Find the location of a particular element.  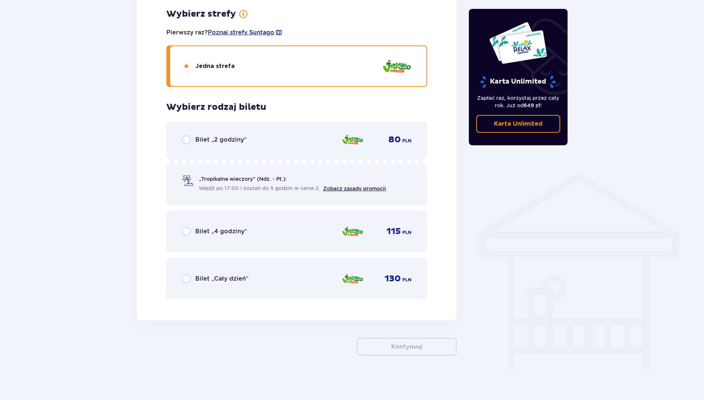

img: Dwie karty całoroczne do Suntago z napisem 'UNLIMITED RELAX', na białym tle z tropikalnymi liśćmi... is located at coordinates (518, 43).